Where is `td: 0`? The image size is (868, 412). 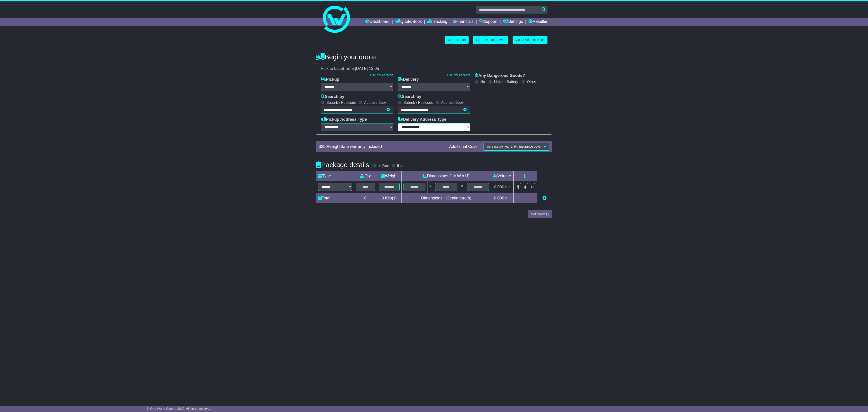 td: 0 is located at coordinates (365, 198).